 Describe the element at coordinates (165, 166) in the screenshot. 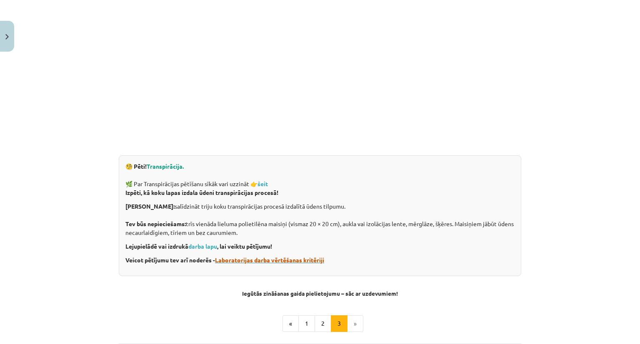

I see `span: Transpirācija.` at that location.